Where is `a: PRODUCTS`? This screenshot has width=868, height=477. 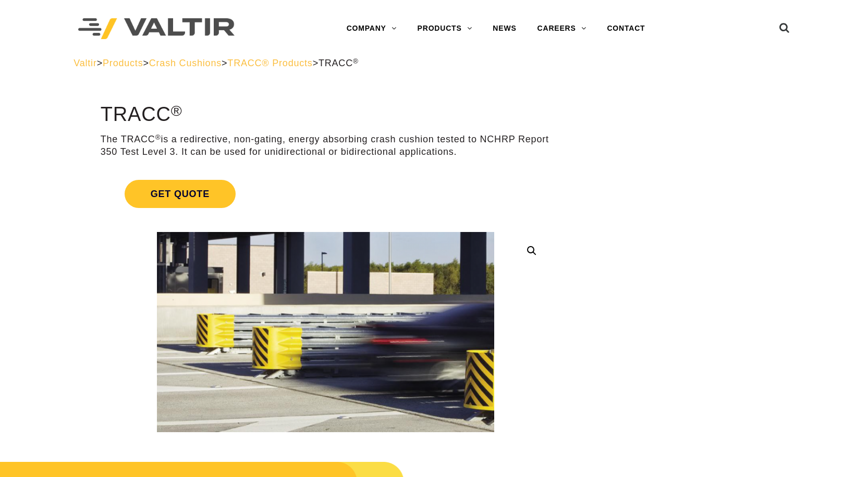 a: PRODUCTS is located at coordinates (444, 29).